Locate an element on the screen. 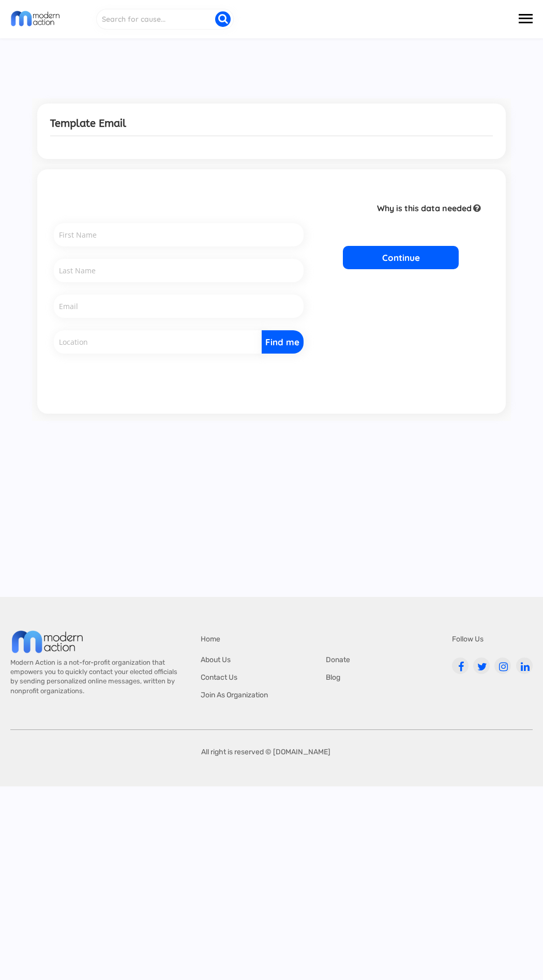 The height and width of the screenshot is (980, 543). input: First Name is located at coordinates (179, 234).